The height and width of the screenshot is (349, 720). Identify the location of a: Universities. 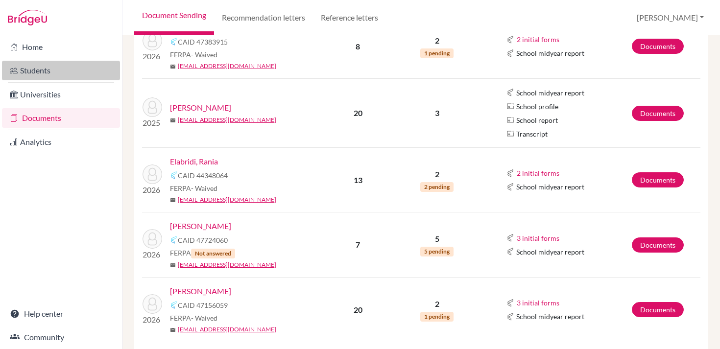
(61, 94).